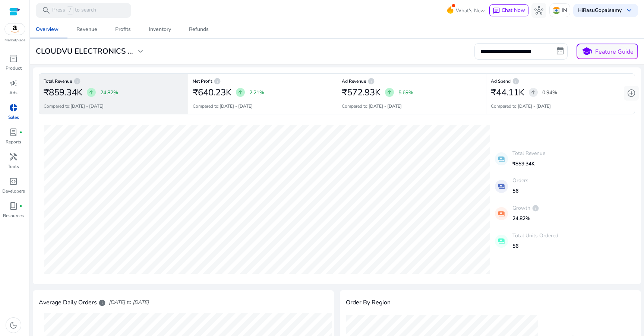 This screenshot has width=644, height=336. What do you see at coordinates (199, 29) in the screenshot?
I see `div: Refunds` at bounding box center [199, 29].